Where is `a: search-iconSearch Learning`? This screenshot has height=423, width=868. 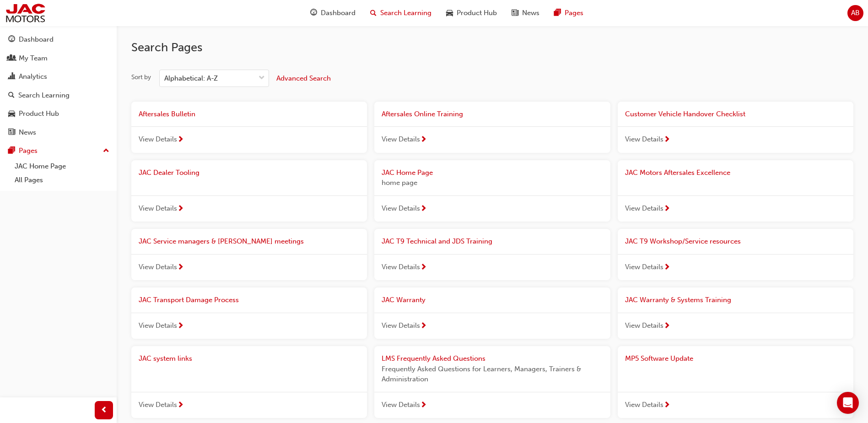
a: search-iconSearch Learning is located at coordinates (401, 13).